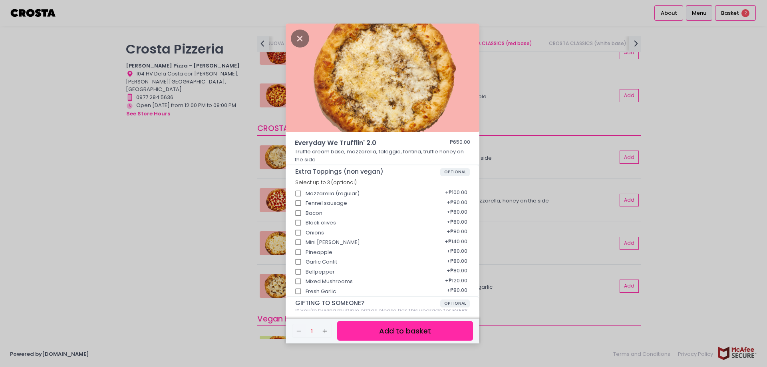 The width and height of the screenshot is (767, 367). Describe the element at coordinates (383, 78) in the screenshot. I see `img: Everyday We Trufflin' 2.0` at that location.